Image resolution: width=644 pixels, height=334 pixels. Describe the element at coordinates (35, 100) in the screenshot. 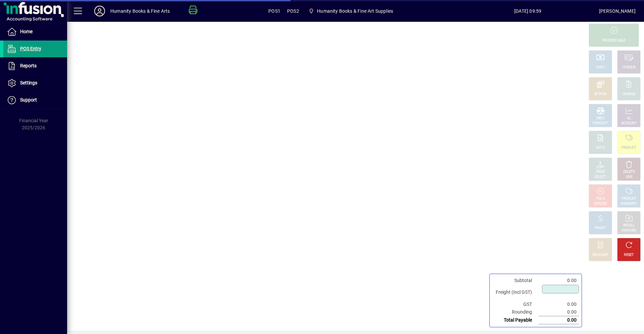

I see `a: Support` at that location.